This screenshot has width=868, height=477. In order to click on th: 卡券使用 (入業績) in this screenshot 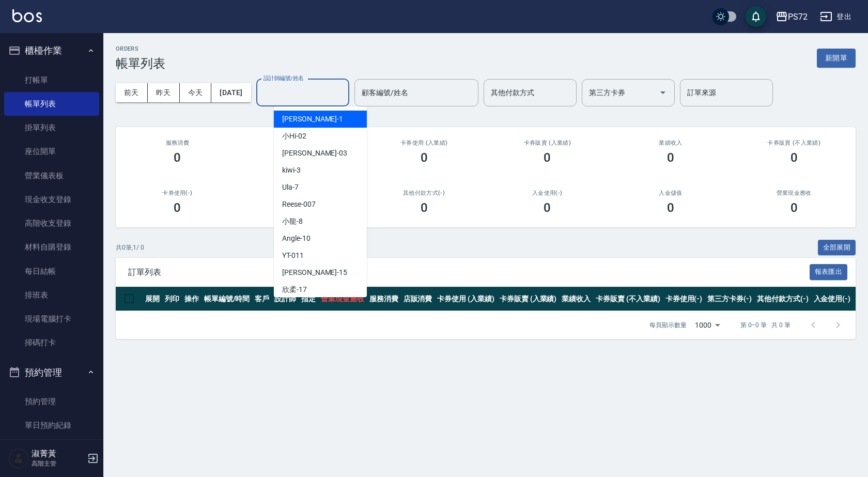, I will do `click(465, 299)`.